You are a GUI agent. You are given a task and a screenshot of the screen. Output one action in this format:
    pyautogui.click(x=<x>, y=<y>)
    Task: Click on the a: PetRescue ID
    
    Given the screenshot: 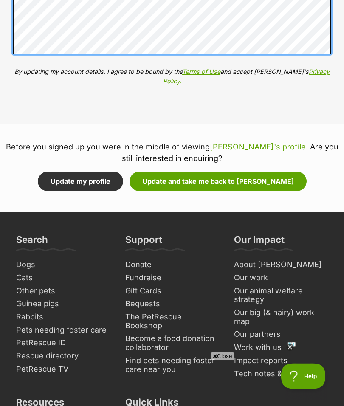 What is the action you would take?
    pyautogui.click(x=63, y=343)
    